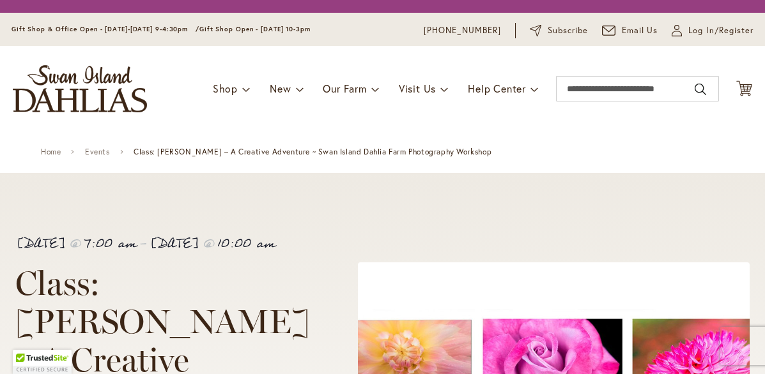  What do you see at coordinates (280, 88) in the screenshot?
I see `span: New` at bounding box center [280, 88].